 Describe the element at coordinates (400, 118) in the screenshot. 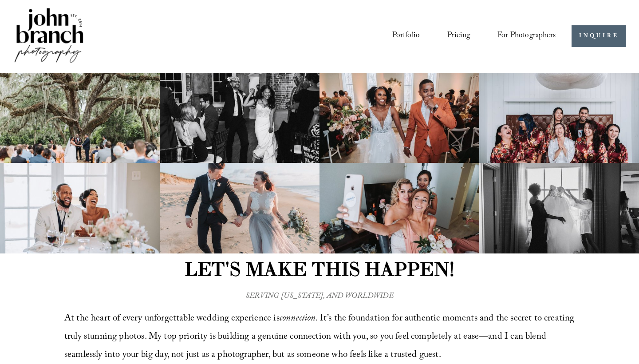

I see `img: Bride and groom walking down the aisle in wedding attire, bride holding bouquet.` at that location.